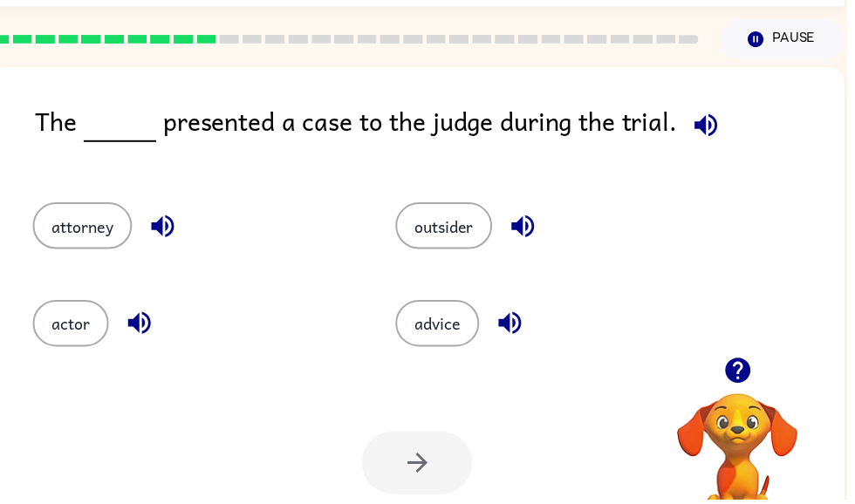 The width and height of the screenshot is (855, 504). Describe the element at coordinates (448, 229) in the screenshot. I see `button: outsider` at that location.